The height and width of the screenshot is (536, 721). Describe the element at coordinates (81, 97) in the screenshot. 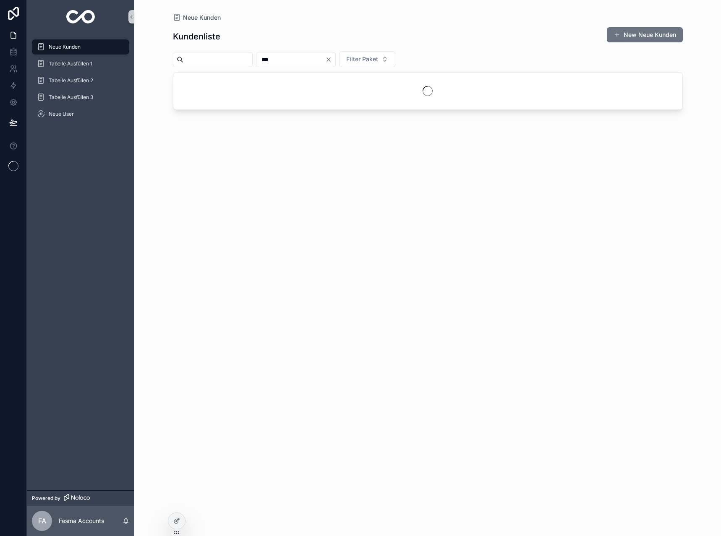

I see `a: Tabelle Ausfüllen 3` at that location.